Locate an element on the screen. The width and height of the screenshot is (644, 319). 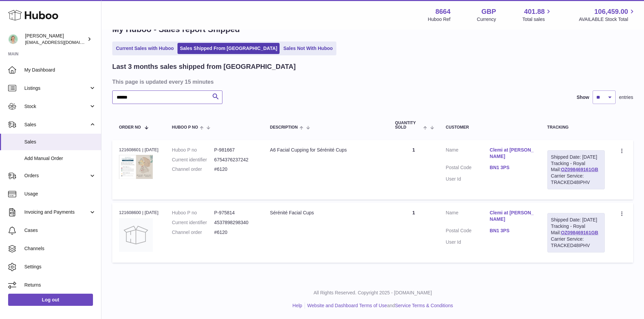
a: 401.88 Total sales is located at coordinates (538, 15).